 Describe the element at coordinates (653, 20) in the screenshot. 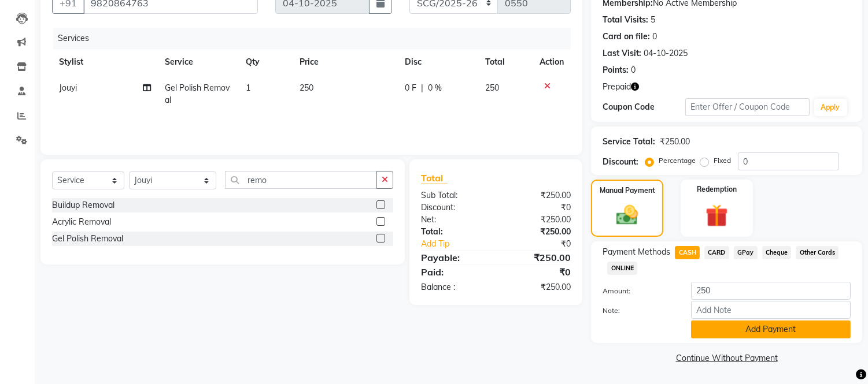

I see `div: 5` at that location.